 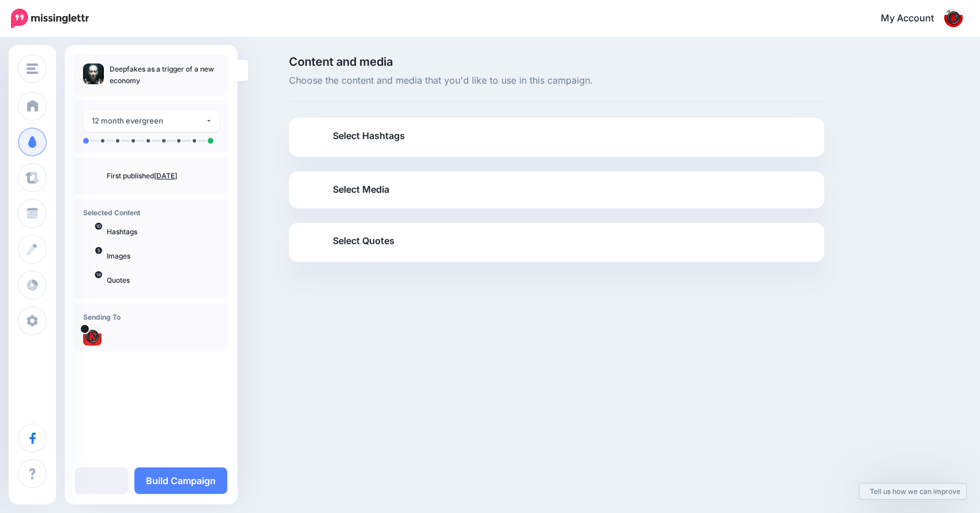 I want to click on span: Choose the content and media that you'd like to use in this campaign., so click(x=556, y=81).